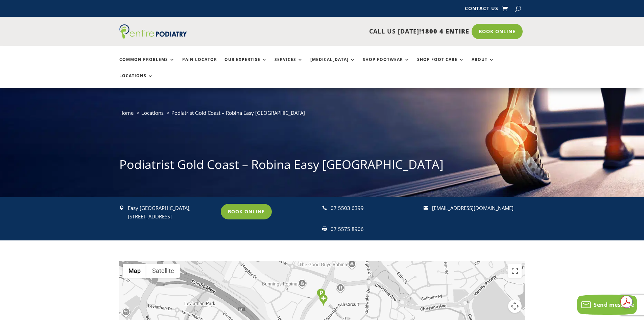  I want to click on button: Show satellite imagery, so click(163, 271).